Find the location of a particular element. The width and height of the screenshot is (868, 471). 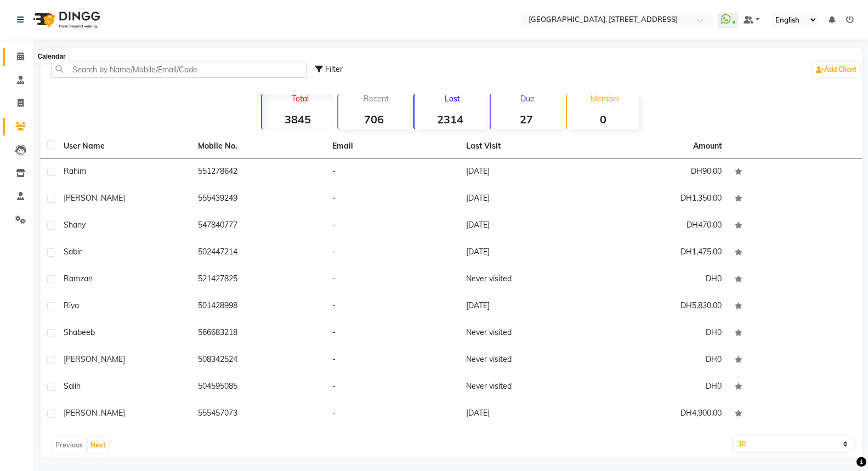

span: Ramzan is located at coordinates (78, 278).